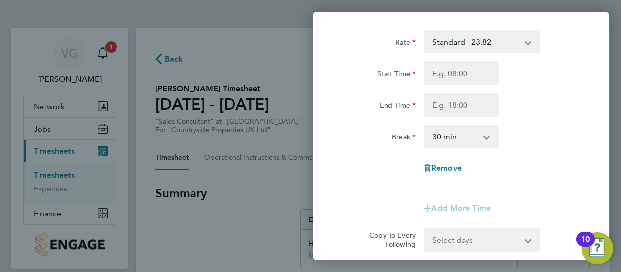 The height and width of the screenshot is (272, 621). What do you see at coordinates (398, 107) in the screenshot?
I see `label: End Time` at bounding box center [398, 107].